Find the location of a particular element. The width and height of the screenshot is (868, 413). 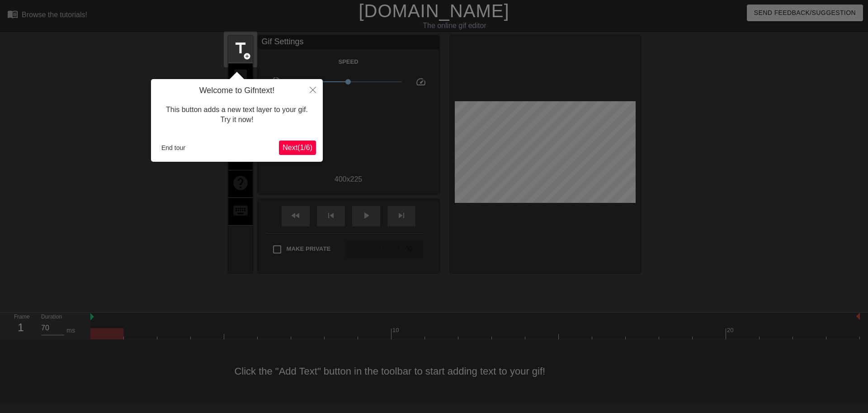

h4: Welcome to Gifntext! is located at coordinates (237, 91).